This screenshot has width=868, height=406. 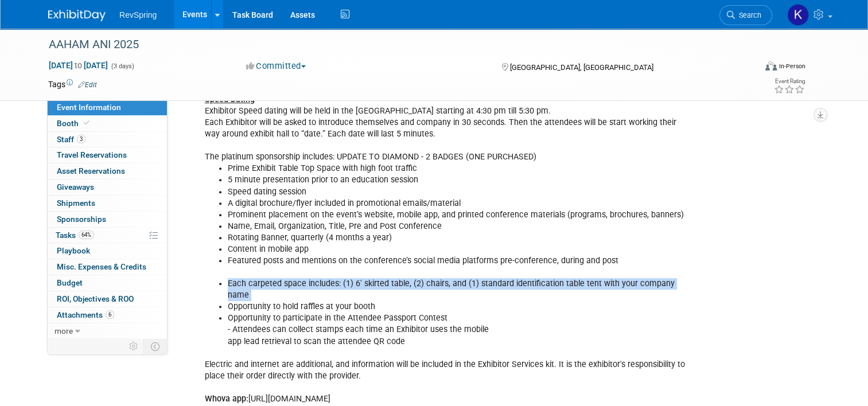 I want to click on a: Misc. Expenses & Credits, so click(x=107, y=267).